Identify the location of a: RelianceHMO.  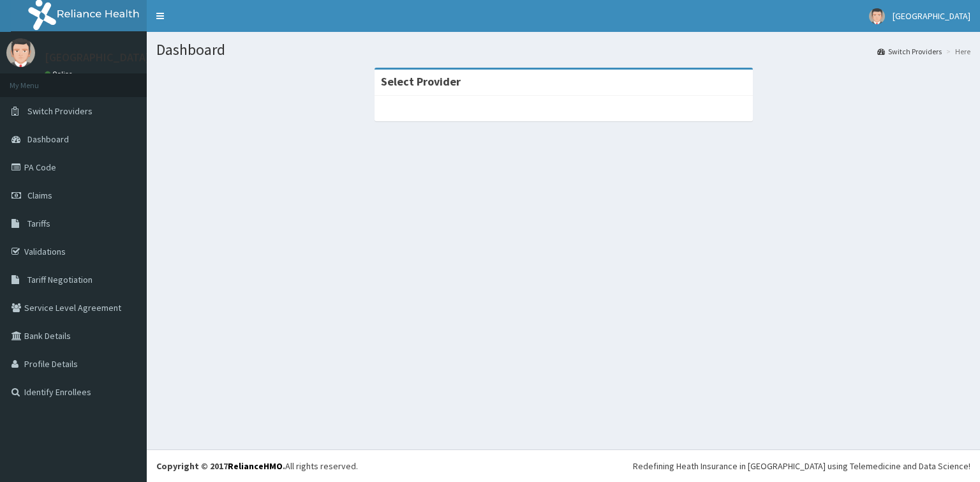
(256, 466).